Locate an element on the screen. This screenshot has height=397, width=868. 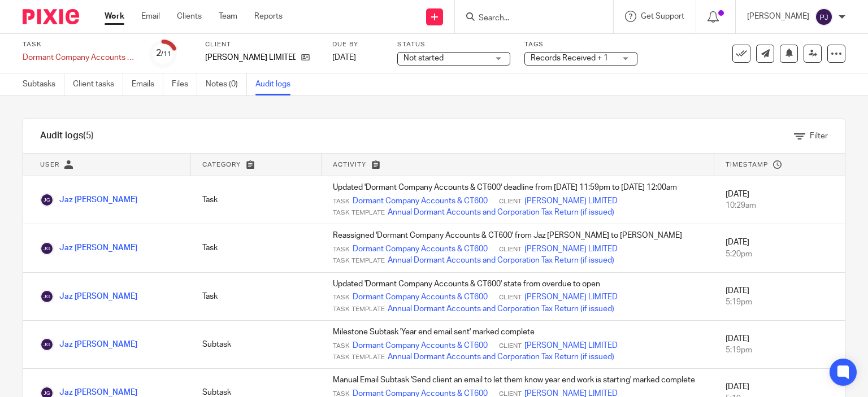
small: /11 is located at coordinates (166, 54).